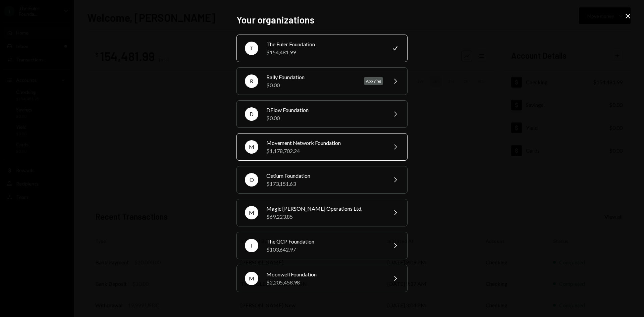 This screenshot has height=317, width=644. I want to click on div: The GCP Foundation, so click(324, 242).